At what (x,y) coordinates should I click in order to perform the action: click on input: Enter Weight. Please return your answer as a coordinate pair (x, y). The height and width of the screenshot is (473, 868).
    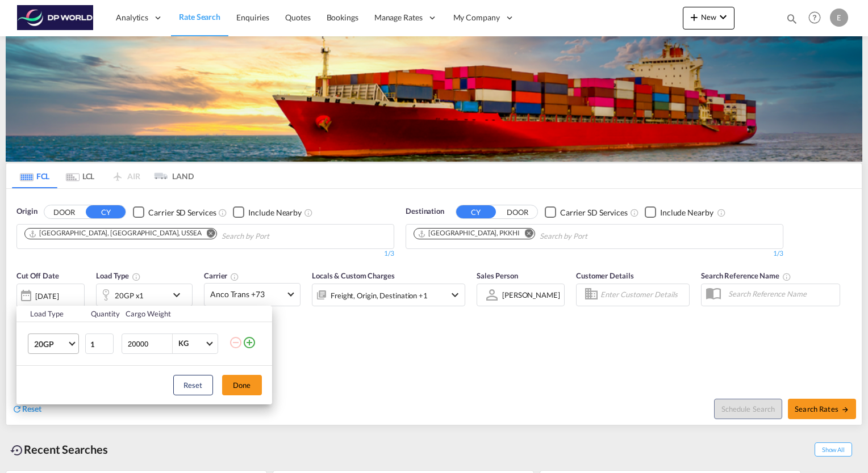
    Looking at the image, I should click on (149, 344).